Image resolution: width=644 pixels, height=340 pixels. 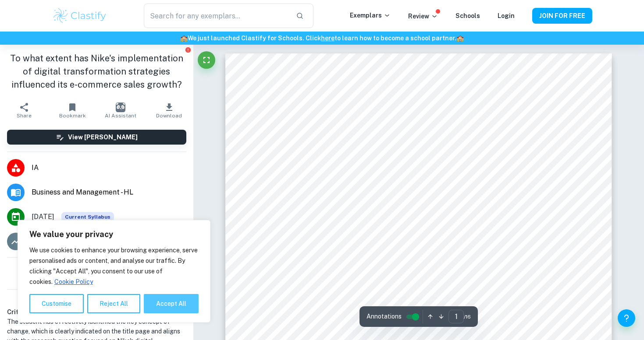 What do you see at coordinates (322, 38) in the screenshot?
I see `h6: We just launched Clastify for Schools. Click to learn how to become a school partner.` at bounding box center [322, 38].